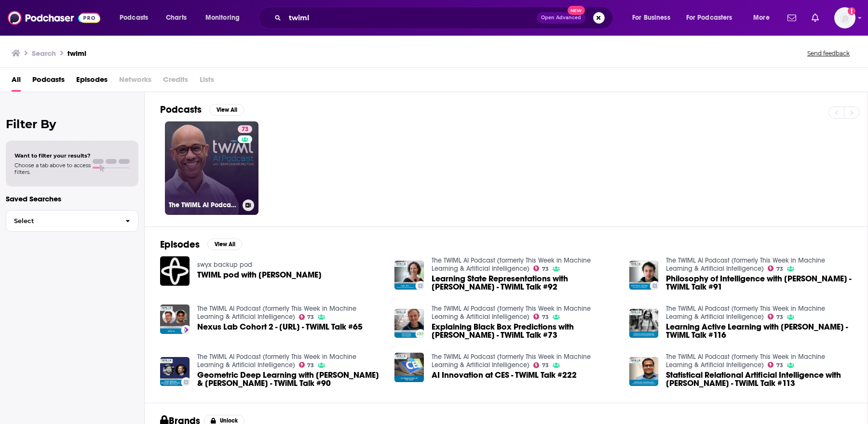 The height and width of the screenshot is (424, 868). I want to click on button: Send feedback, so click(829, 53).